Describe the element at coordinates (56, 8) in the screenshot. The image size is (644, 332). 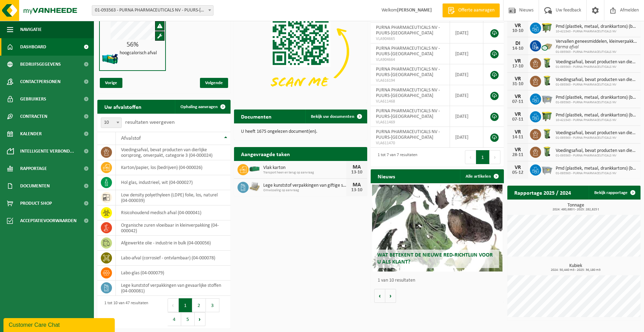
I see `div: Customer Care Chat` at that location.